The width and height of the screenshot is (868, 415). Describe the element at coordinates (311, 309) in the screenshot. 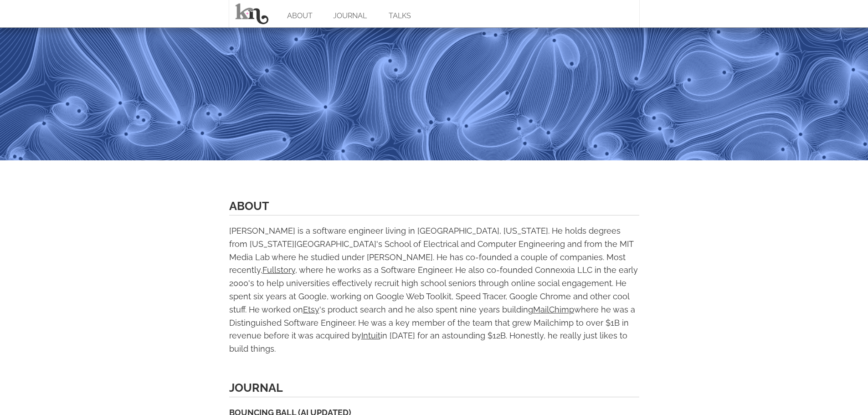

I see `a: Etsy` at that location.